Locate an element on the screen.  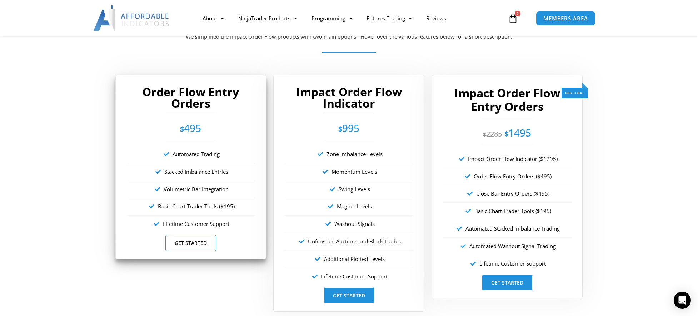
p: We simplified the Impact Order Flow products with two main options! Hover over the various featur... is located at coordinates (349, 37).